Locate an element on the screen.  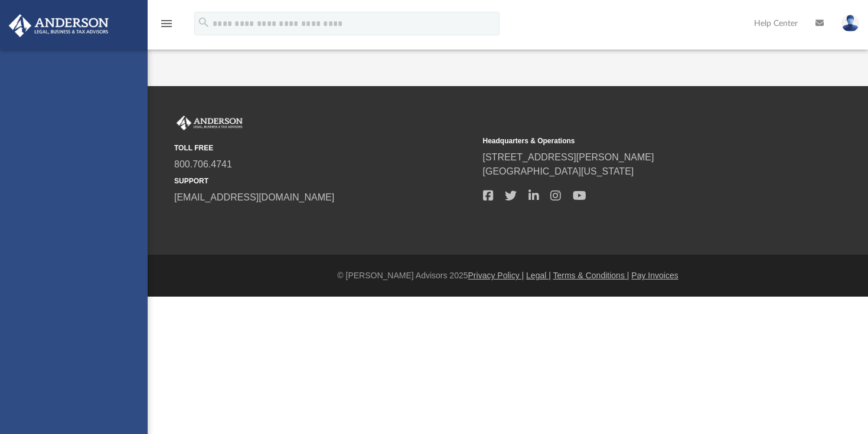
small: Headquarters & Operations is located at coordinates (633, 141).